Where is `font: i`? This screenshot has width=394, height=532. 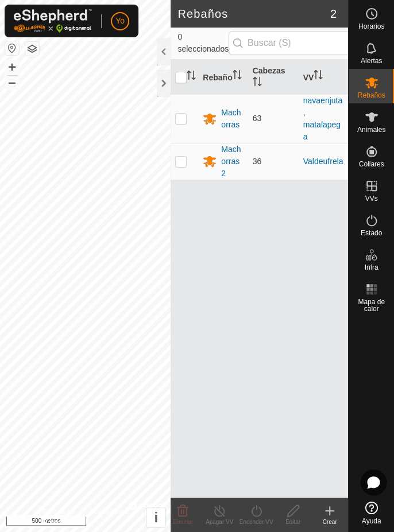
font: i is located at coordinates (156, 517).